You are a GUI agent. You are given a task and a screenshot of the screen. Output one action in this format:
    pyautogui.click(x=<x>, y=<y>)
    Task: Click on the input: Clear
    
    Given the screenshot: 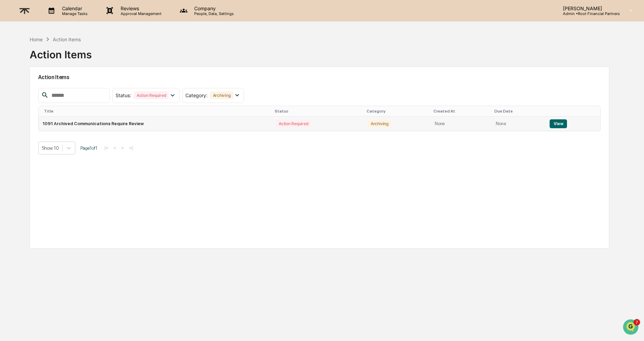 What is the action you would take?
    pyautogui.click(x=65, y=35)
    